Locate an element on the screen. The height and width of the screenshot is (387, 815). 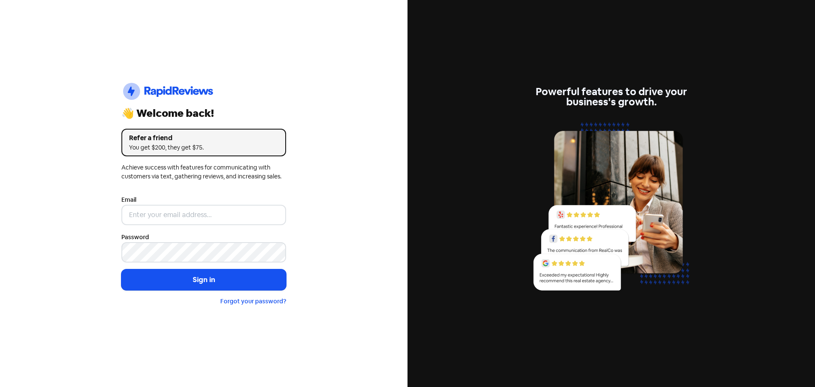
label: Email is located at coordinates (129, 199).